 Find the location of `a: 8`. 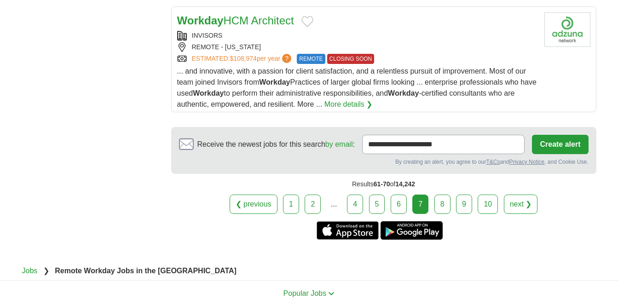

a: 8 is located at coordinates (442, 204).